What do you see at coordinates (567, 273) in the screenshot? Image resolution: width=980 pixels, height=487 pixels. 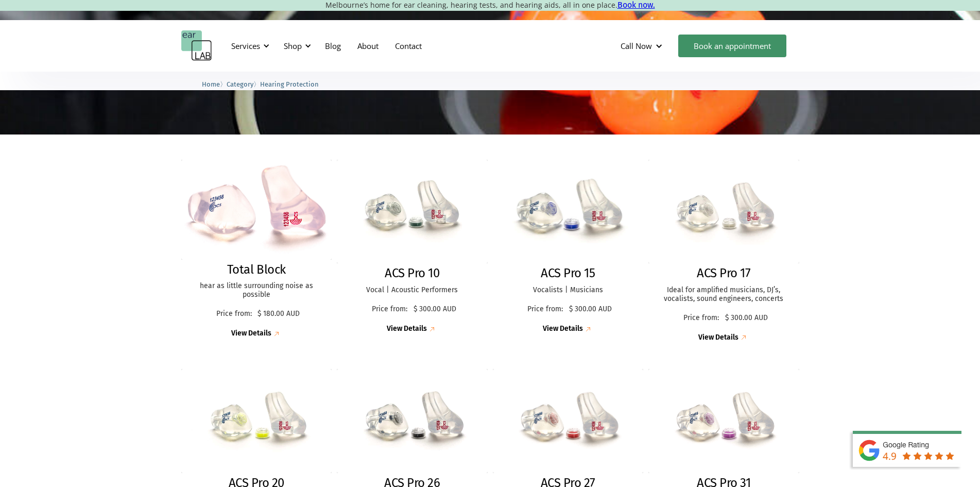 I see `h2: ACS Pro 15` at bounding box center [567, 273].